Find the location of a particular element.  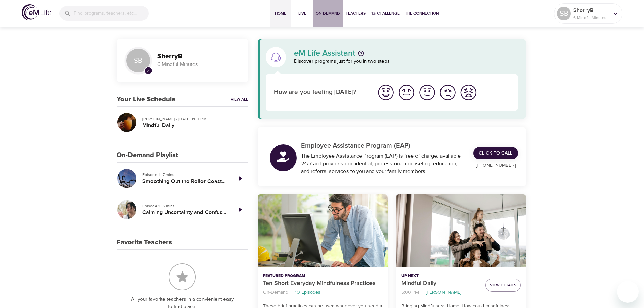

p: Ten Short Everyday Mindfulness Practices is located at coordinates (323, 284).